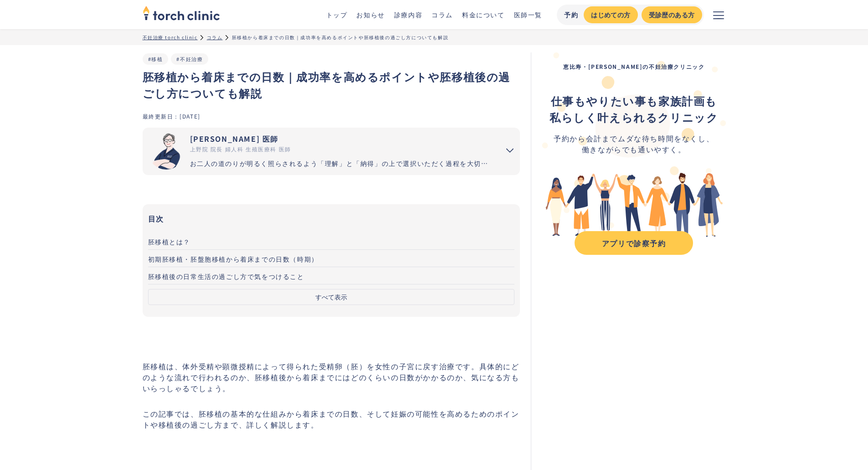  What do you see at coordinates (634, 117) in the screenshot?
I see `strong: 私らしく叶えられるクリニック` at bounding box center [634, 117].